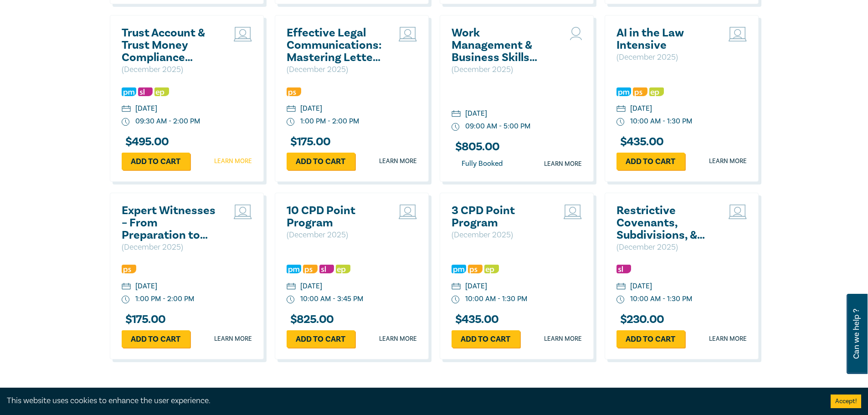 The width and height of the screenshot is (868, 415). What do you see at coordinates (640, 320) in the screenshot?
I see `h3: $ 230.00` at bounding box center [640, 320].